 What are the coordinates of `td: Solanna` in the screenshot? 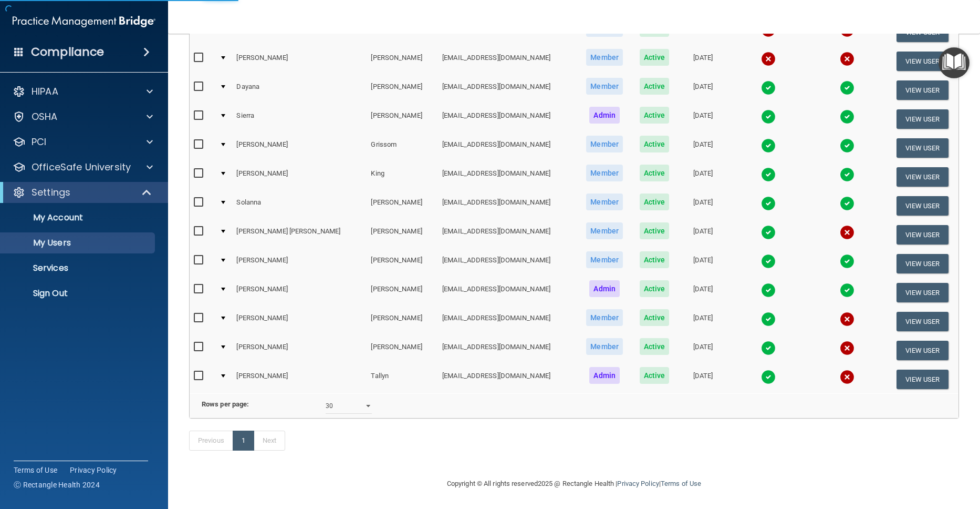 It's located at (300, 205).